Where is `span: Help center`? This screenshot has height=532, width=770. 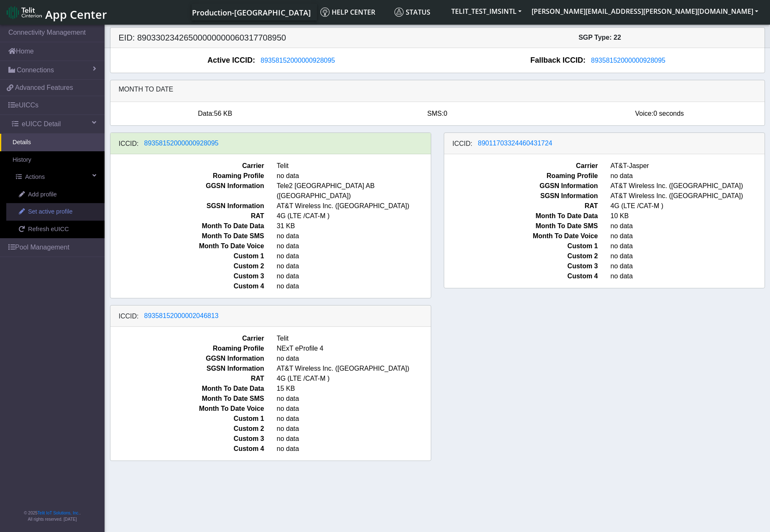 span: Help center is located at coordinates (348, 12).